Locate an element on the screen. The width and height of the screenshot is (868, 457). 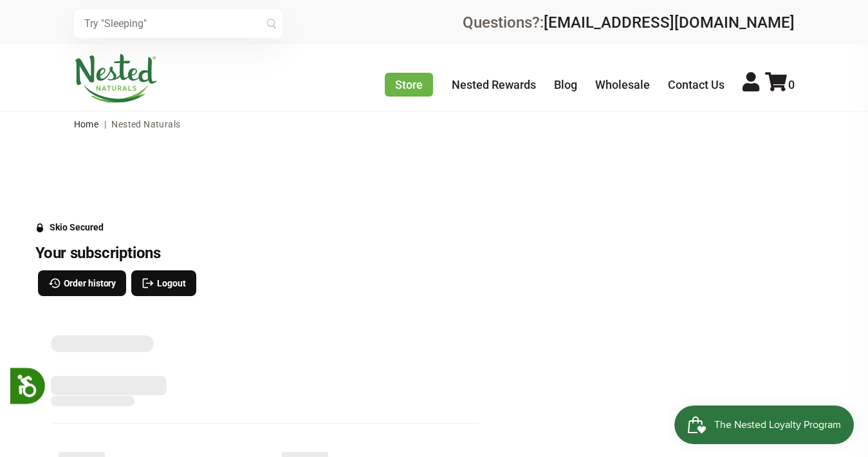
img: Nested Naturals is located at coordinates (116, 79).